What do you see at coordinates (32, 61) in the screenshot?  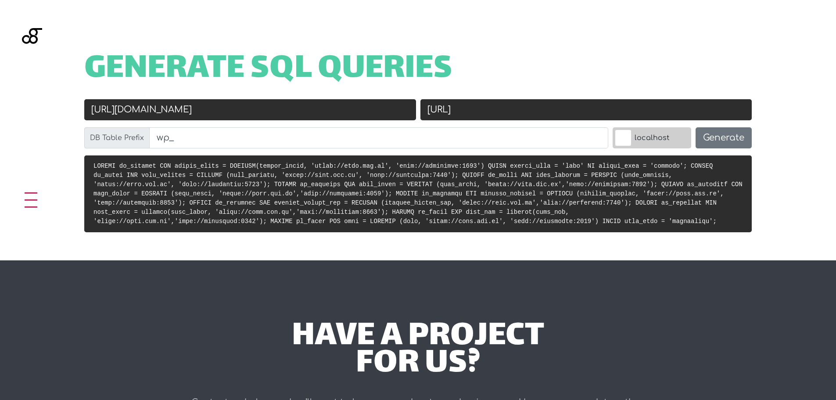 I see `img: Blackgate` at bounding box center [32, 61].